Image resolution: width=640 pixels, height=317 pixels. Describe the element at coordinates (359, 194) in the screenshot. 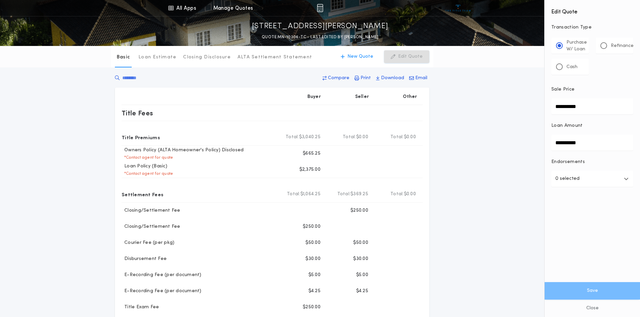

I see `span: $369.25` at that location.